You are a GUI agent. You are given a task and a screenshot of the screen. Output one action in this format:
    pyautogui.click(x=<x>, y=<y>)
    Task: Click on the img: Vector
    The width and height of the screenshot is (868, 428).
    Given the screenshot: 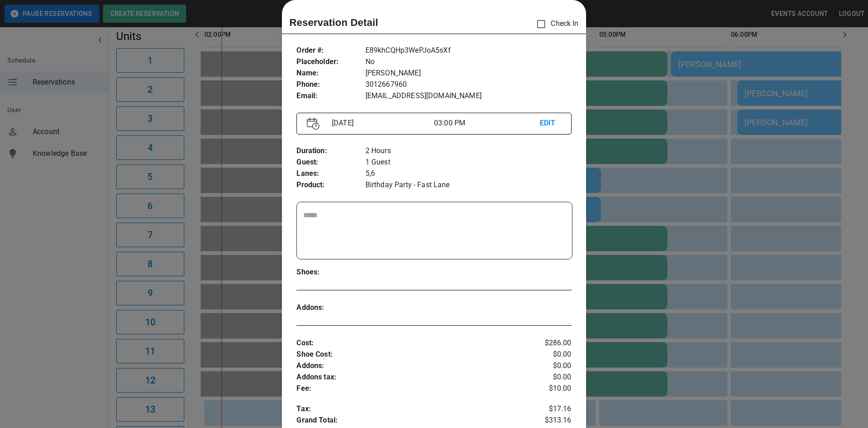 What is the action you would take?
    pyautogui.click(x=314, y=123)
    